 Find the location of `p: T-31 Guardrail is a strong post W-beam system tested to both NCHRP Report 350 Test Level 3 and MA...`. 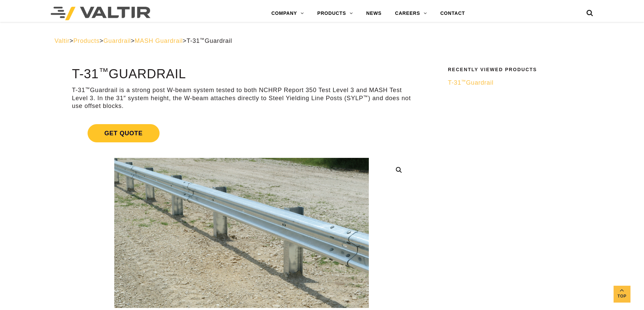

p: T-31 Guardrail is a strong post W-beam system tested to both NCHRP Report 350 Test Level 3 and MA... is located at coordinates (241, 98).